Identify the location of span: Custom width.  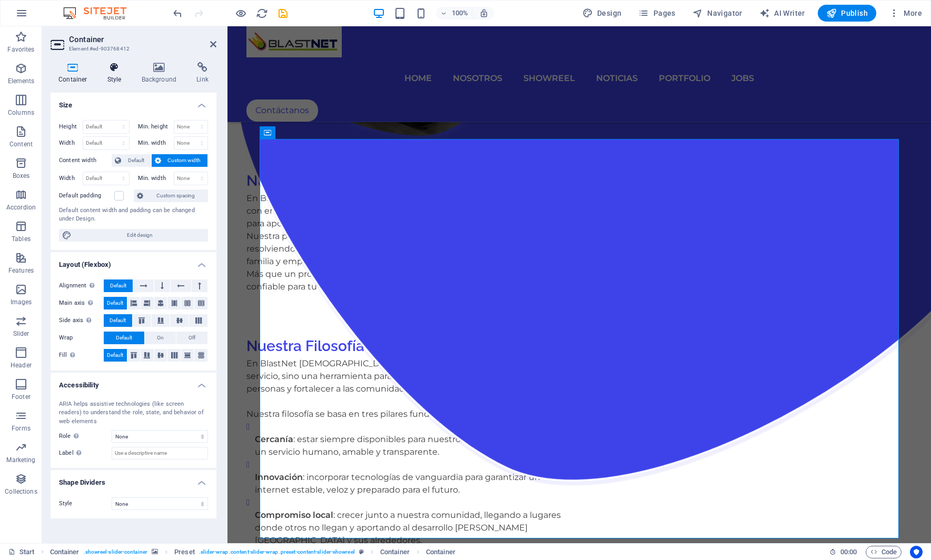
(184, 160).